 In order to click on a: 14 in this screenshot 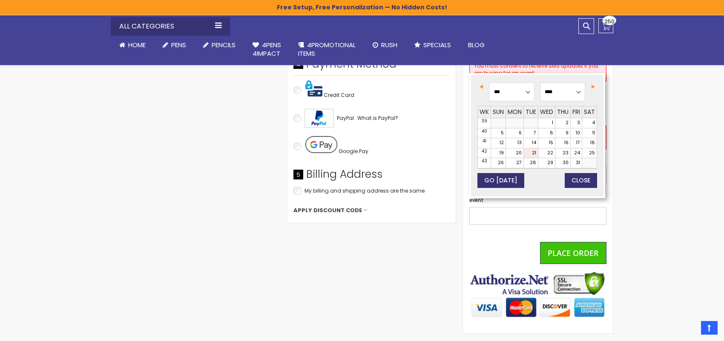, I will do `click(530, 143)`.